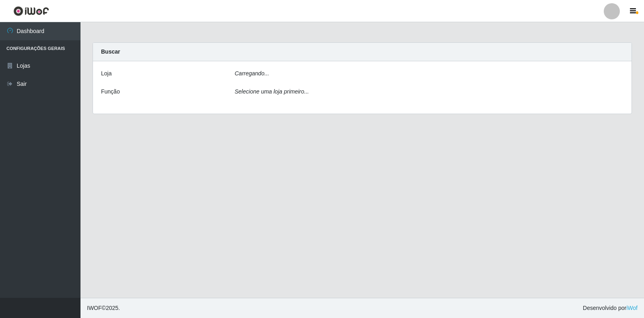 The image size is (644, 318). What do you see at coordinates (106, 73) in the screenshot?
I see `label: Loja` at bounding box center [106, 73].